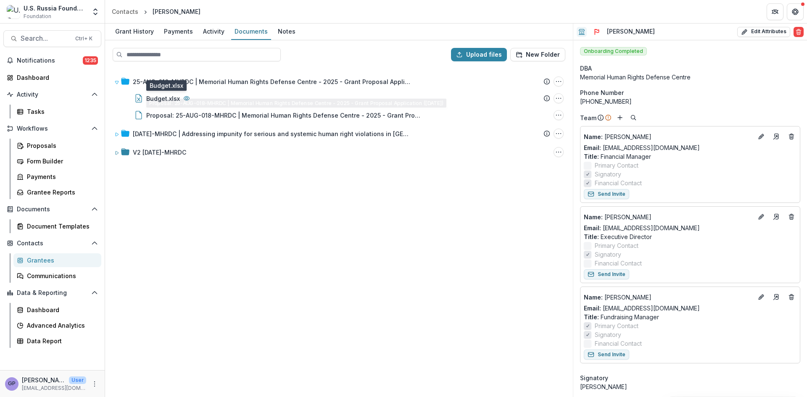 The image size is (807, 397). What do you see at coordinates (537, 55) in the screenshot?
I see `button: New Folder` at bounding box center [537, 55].